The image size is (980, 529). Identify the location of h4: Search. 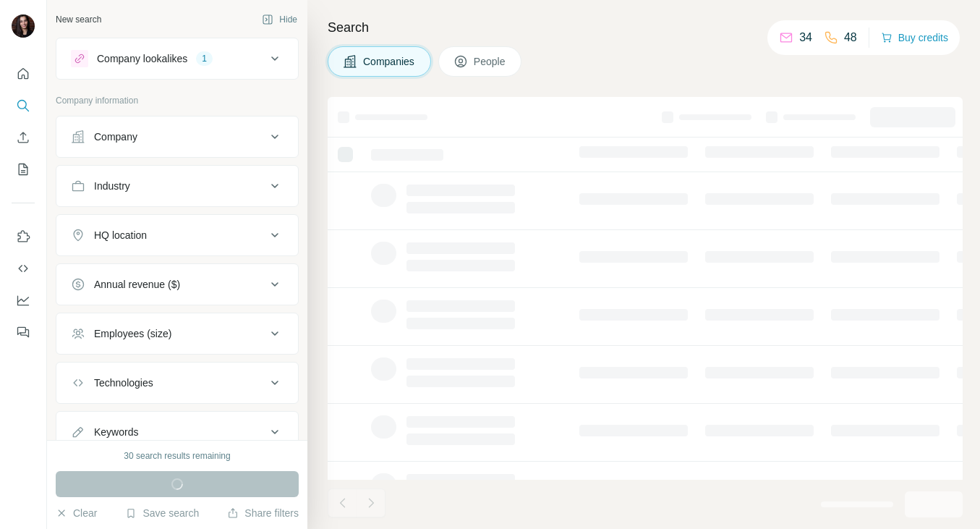
(645, 28).